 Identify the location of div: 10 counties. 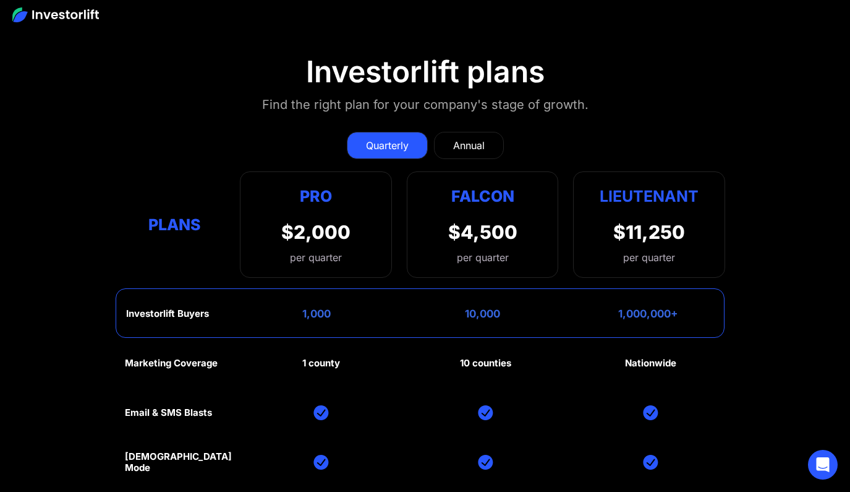
(485, 363).